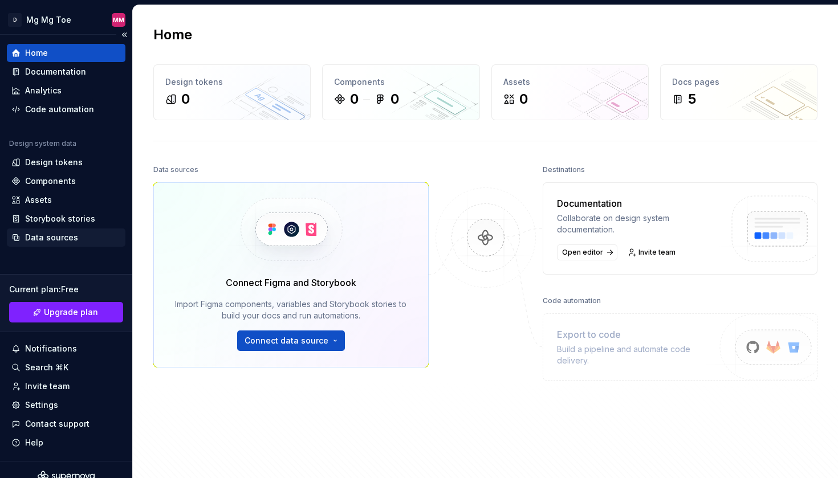  What do you see at coordinates (692, 99) in the screenshot?
I see `div: 5` at bounding box center [692, 99].